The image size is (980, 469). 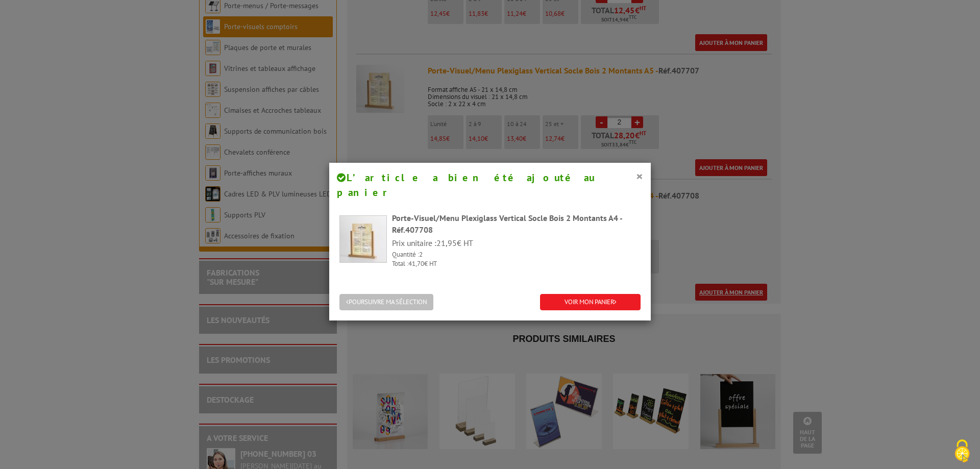 What do you see at coordinates (962, 452) in the screenshot?
I see `button: Cookies (fenêtre modale)` at bounding box center [962, 452].